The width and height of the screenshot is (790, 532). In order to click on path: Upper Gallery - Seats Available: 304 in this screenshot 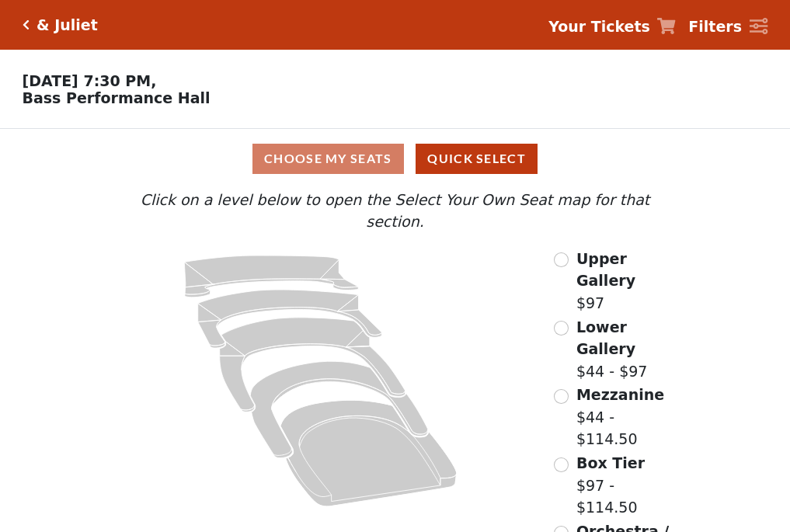, I will do `click(272, 277)`.